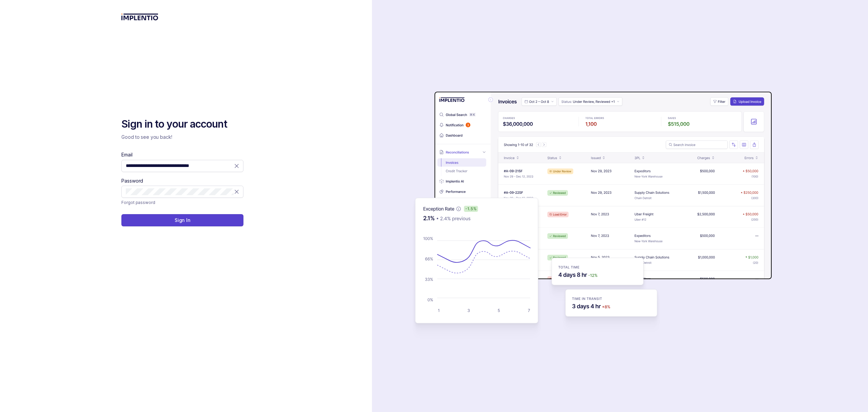 Image resolution: width=868 pixels, height=412 pixels. Describe the element at coordinates (138, 203) in the screenshot. I see `a: Link Forgot password` at that location.